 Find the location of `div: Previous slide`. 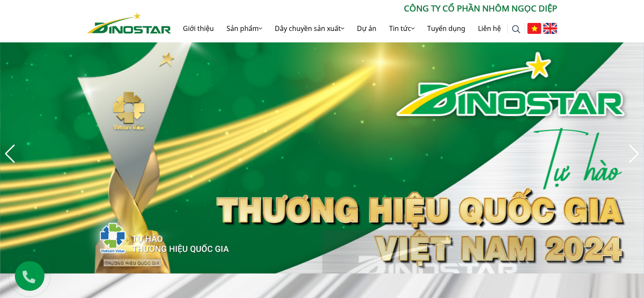

div: Previous slide is located at coordinates (10, 154).